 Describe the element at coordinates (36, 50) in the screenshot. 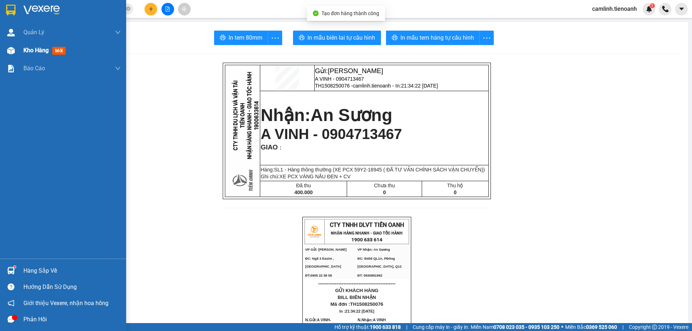

I see `span: Kho hàng` at that location.